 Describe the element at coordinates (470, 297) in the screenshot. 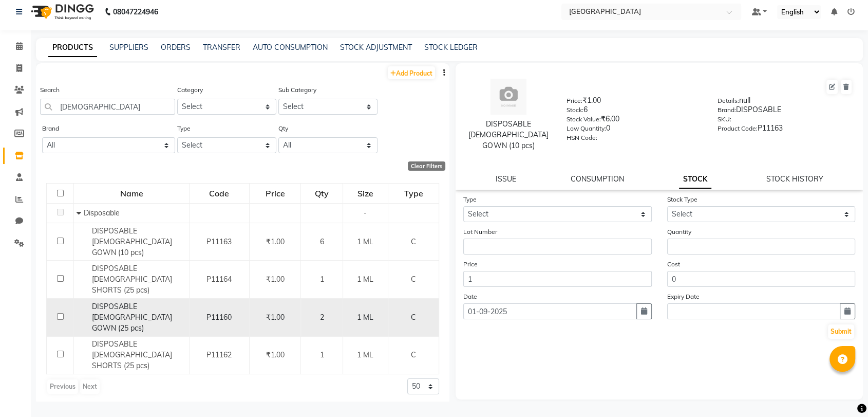

I see `label: Date` at that location.